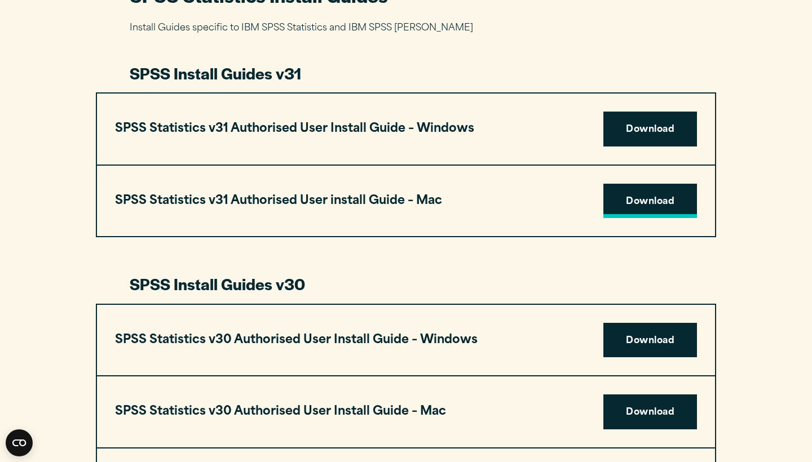 This screenshot has height=462, width=812. Describe the element at coordinates (279, 201) in the screenshot. I see `h3: SPSS Statistics v31 Authorised User install Guide – Mac` at that location.